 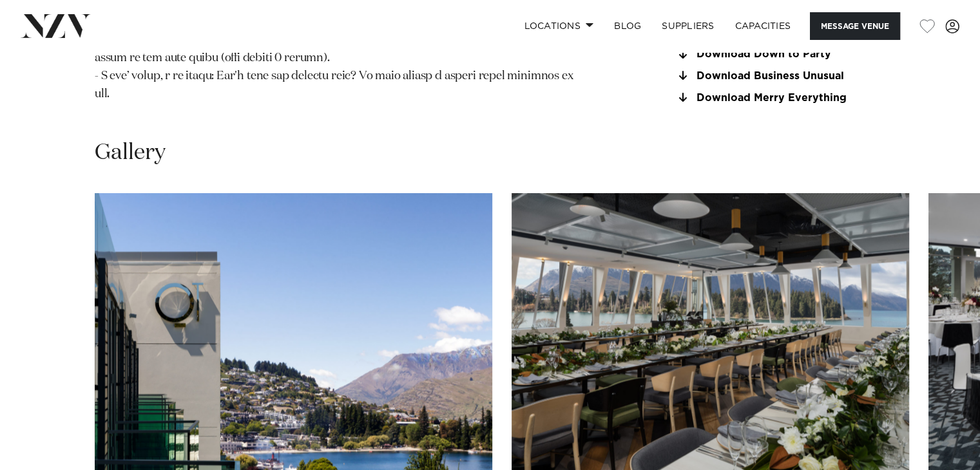 What do you see at coordinates (763, 26) in the screenshot?
I see `a: Capacities` at bounding box center [763, 26].